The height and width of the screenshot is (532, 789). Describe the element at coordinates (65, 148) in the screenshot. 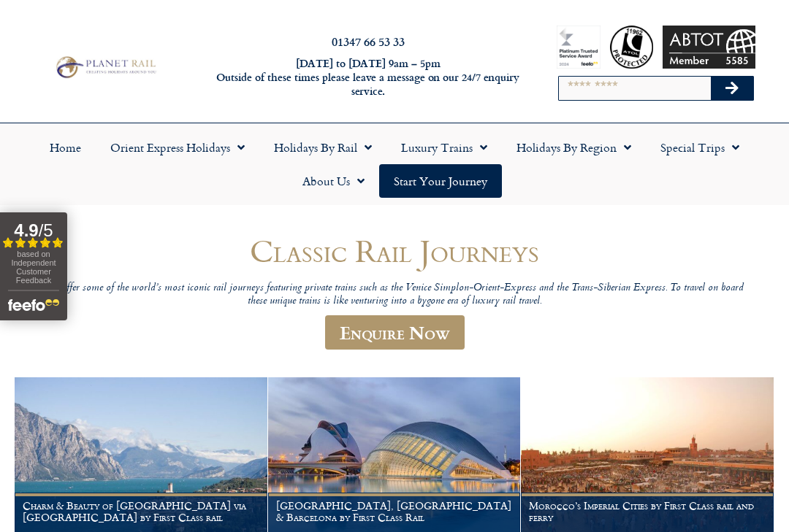

I see `a: Home` at that location.